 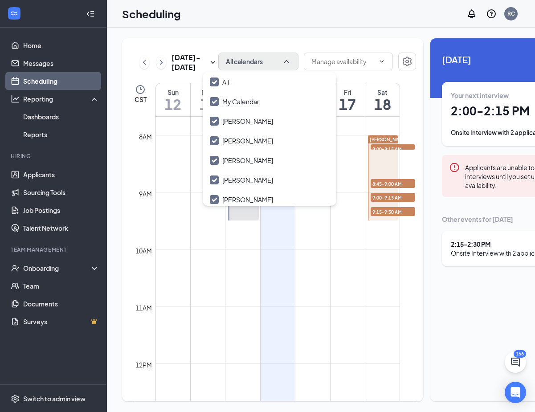 What do you see at coordinates (287, 62) in the screenshot?
I see `svg: ChevronUp` at bounding box center [287, 62].